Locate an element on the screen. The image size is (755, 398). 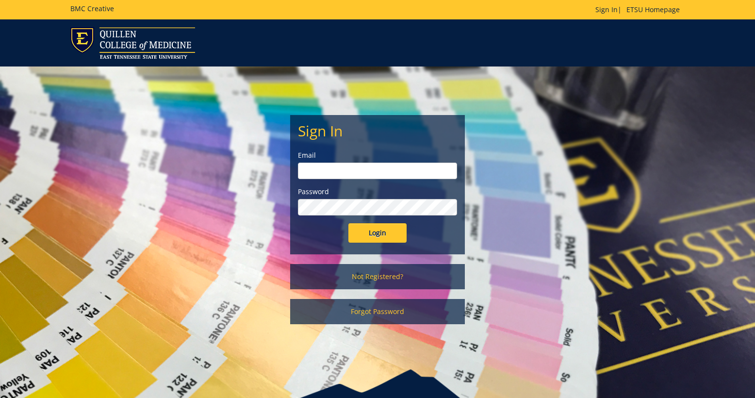
label: Email is located at coordinates (377, 155).